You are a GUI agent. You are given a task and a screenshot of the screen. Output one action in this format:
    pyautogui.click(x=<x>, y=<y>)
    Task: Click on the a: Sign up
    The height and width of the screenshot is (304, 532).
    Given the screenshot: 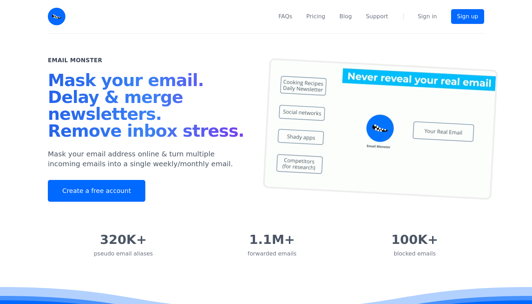 What is the action you would take?
    pyautogui.click(x=468, y=17)
    